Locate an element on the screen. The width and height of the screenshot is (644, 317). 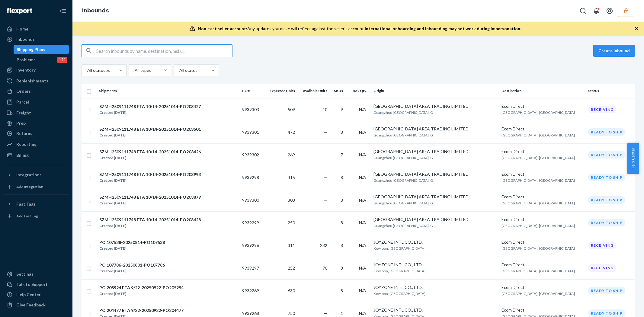
div: SZMH2509111748 ETA 10/14-20251014-PO203427 is located at coordinates (150, 106).